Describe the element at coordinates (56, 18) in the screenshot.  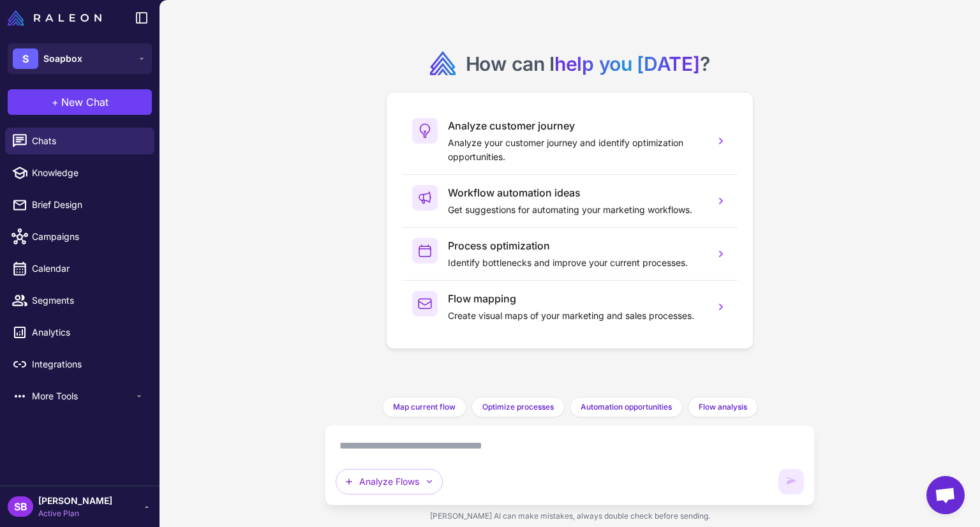
I see `a: Raleon Logo` at that location.